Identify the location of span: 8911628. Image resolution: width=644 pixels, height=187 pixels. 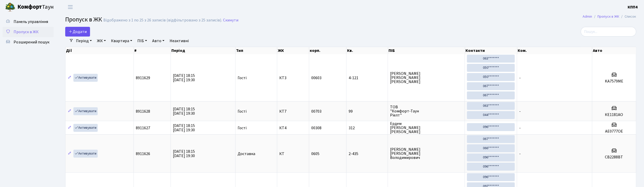
(143, 111).